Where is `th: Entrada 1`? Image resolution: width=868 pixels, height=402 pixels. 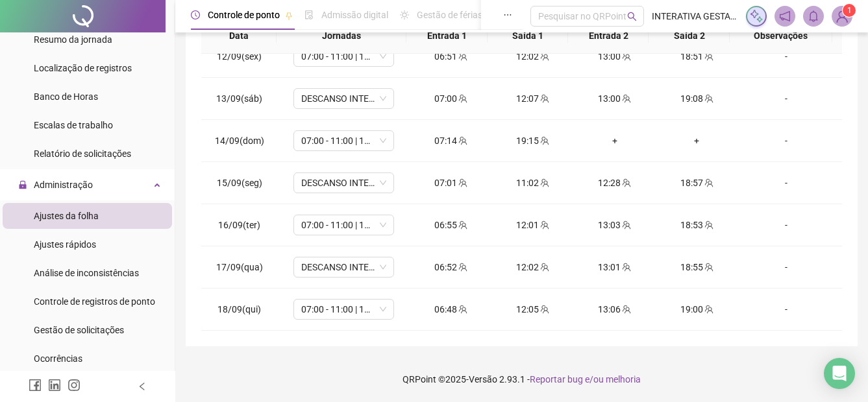
th: Entrada 1 is located at coordinates (447, 36).